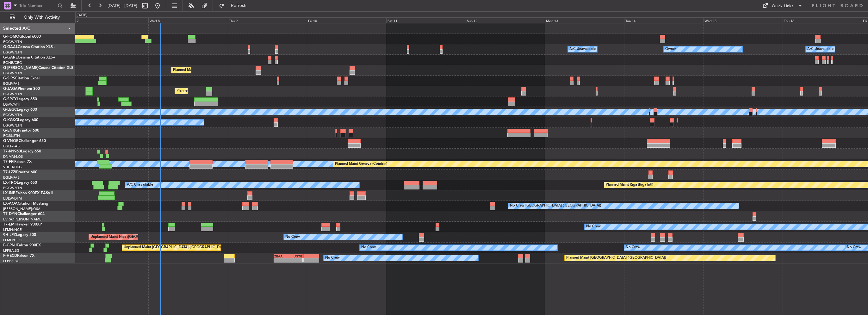  I want to click on a: G-FOMOGlobal 6000, so click(22, 37).